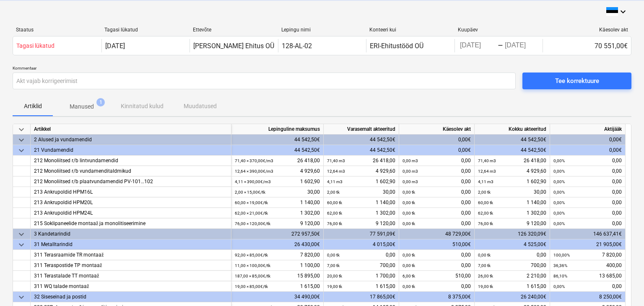 This screenshot has width=644, height=306. I want to click on div: 510,00€, so click(437, 244).